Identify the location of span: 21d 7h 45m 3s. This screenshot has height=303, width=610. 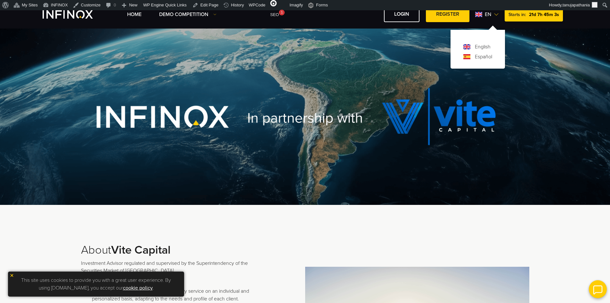
(544, 14).